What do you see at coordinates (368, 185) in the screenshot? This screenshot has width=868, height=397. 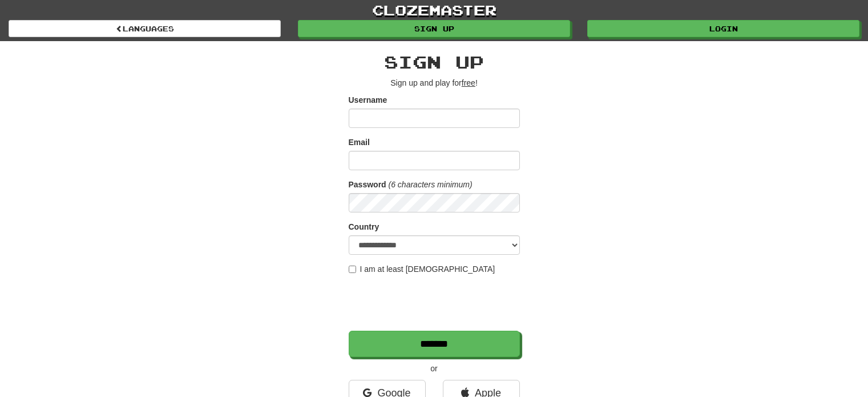 I see `label: Password` at bounding box center [368, 185].